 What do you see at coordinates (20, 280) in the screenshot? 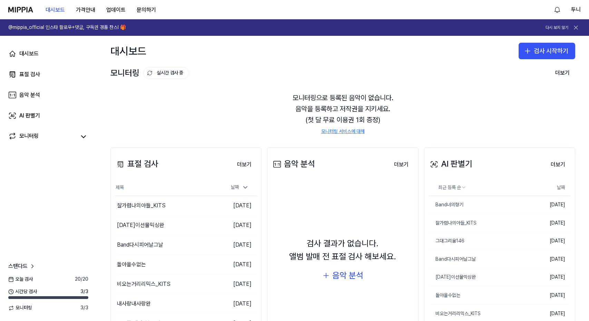
I see `span: 오늘 검사` at bounding box center [20, 280].